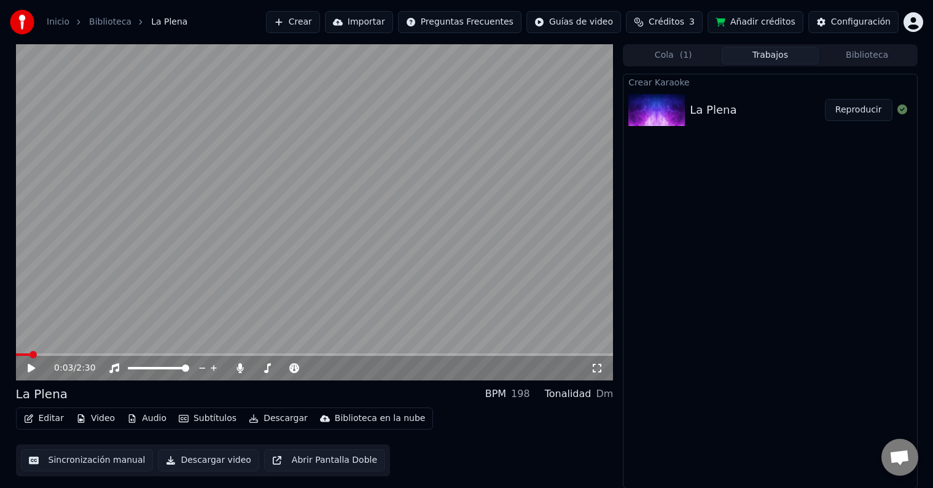  What do you see at coordinates (859, 110) in the screenshot?
I see `button: Reproducir` at bounding box center [859, 110].